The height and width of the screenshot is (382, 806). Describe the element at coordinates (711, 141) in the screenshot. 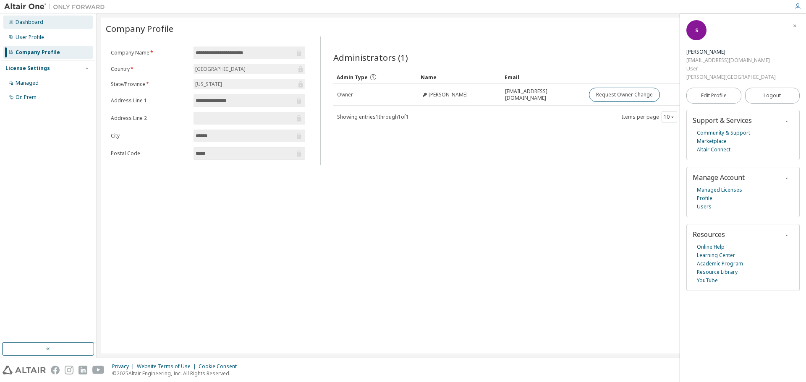

I see `a: Marketplace` at that location.